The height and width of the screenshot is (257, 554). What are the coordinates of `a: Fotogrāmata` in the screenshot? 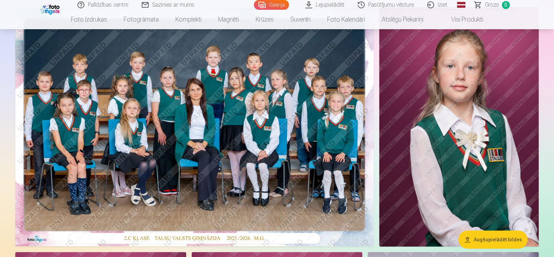 It's located at (141, 19).